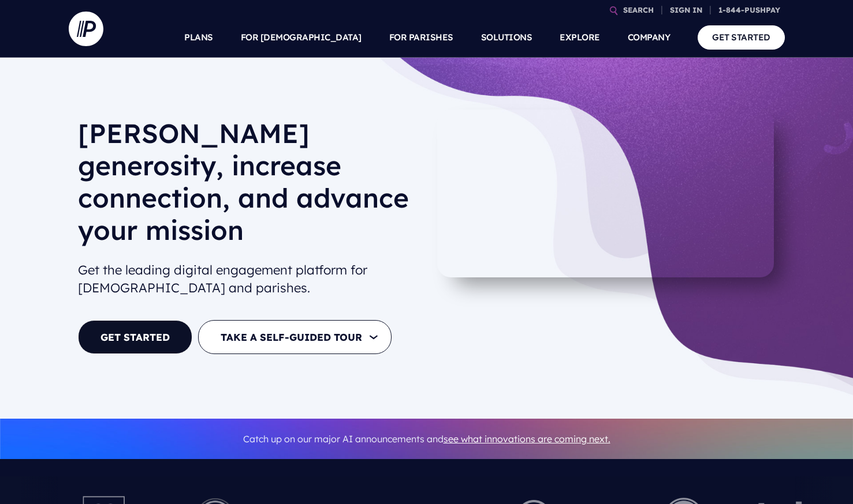  I want to click on p: Catch up on our major AI announcements and, so click(427, 439).